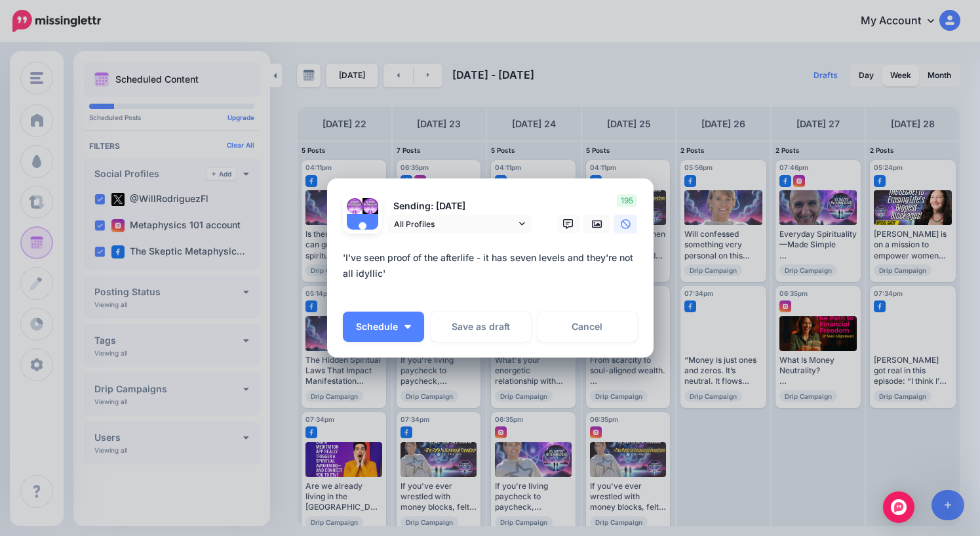  What do you see at coordinates (627, 201) in the screenshot?
I see `span: 195` at bounding box center [627, 201].